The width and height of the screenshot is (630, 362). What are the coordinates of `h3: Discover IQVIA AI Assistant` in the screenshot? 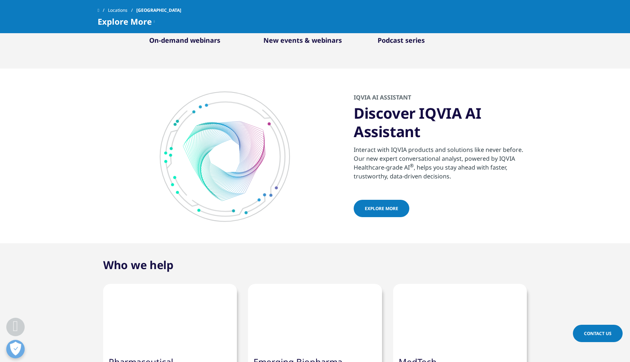 It's located at (443, 122).